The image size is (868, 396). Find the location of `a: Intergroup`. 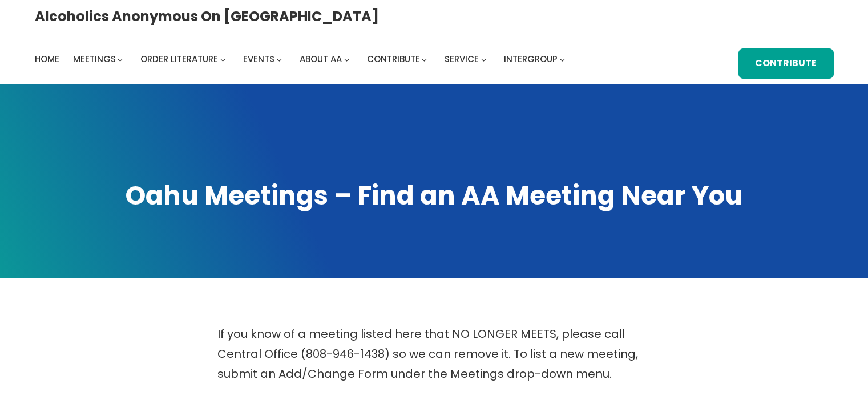

a: Intergroup is located at coordinates (531, 60).